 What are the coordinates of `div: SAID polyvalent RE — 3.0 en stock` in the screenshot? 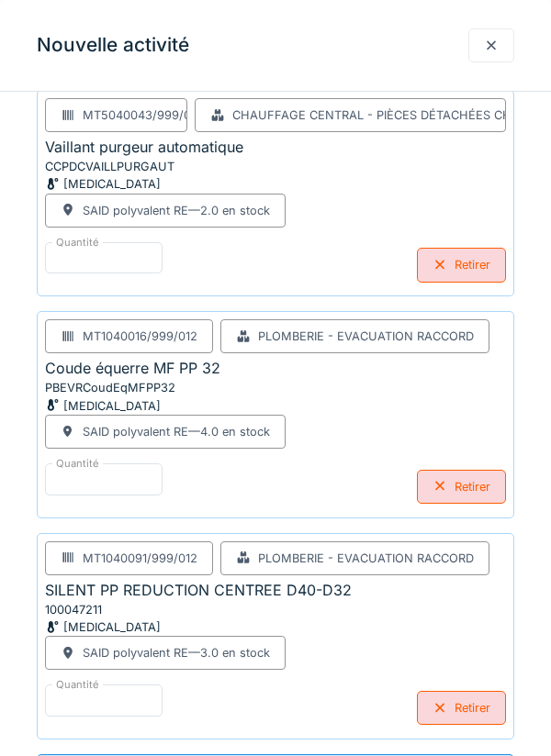 It's located at (176, 652).